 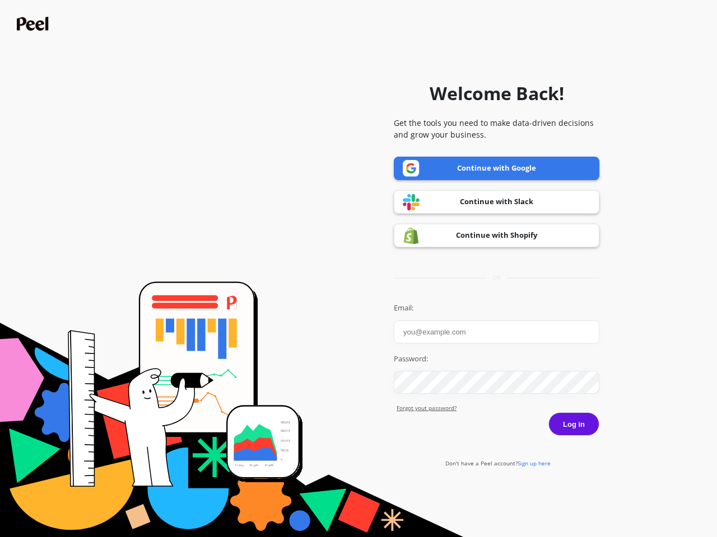 What do you see at coordinates (411, 202) in the screenshot?
I see `img: Slack logo` at bounding box center [411, 202].